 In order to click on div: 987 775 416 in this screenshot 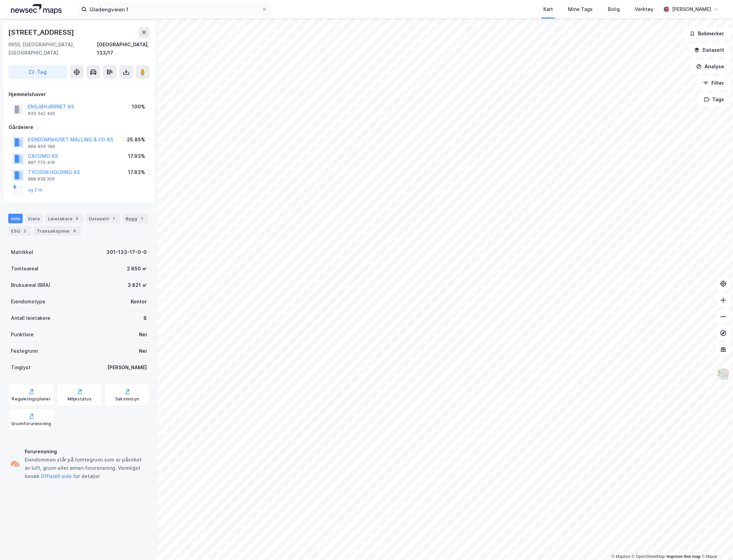, I will do `click(41, 163)`.